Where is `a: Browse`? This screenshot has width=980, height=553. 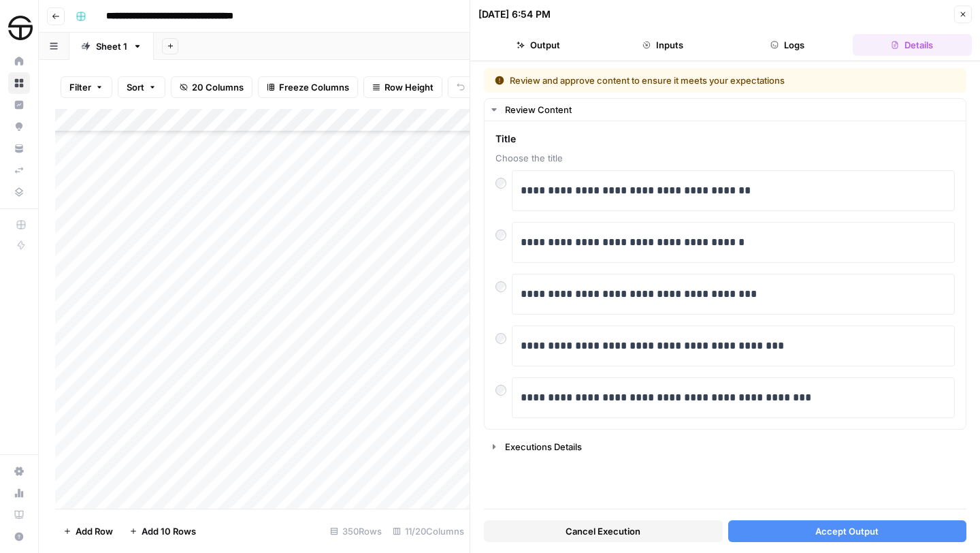 a: Browse is located at coordinates (19, 83).